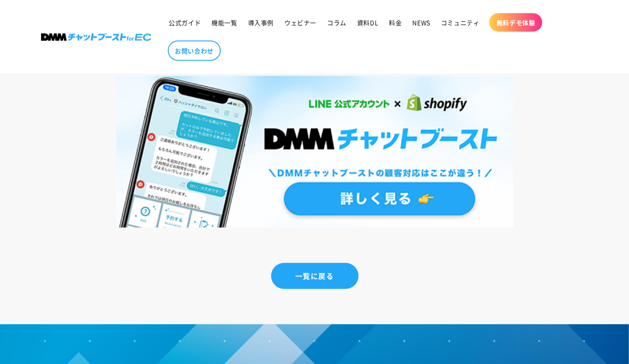 This screenshot has height=364, width=629. I want to click on a: 無料デモ体験, so click(516, 23).